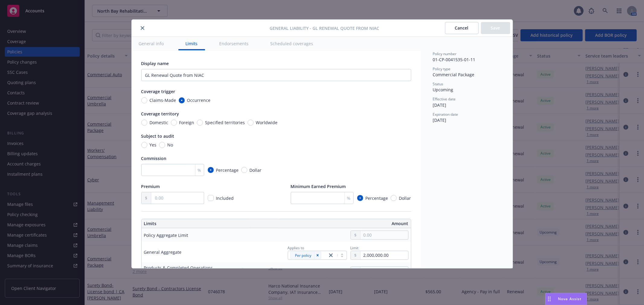 This screenshot has height=305, width=644. What do you see at coordinates (549, 299) in the screenshot?
I see `div: Drag to move` at bounding box center [549, 299].